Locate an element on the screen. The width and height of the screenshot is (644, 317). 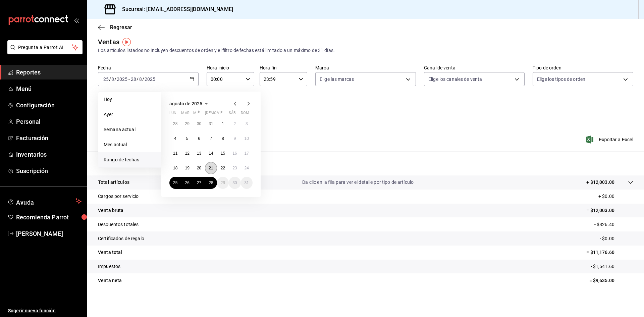
abbr: sábado is located at coordinates (232, 114).